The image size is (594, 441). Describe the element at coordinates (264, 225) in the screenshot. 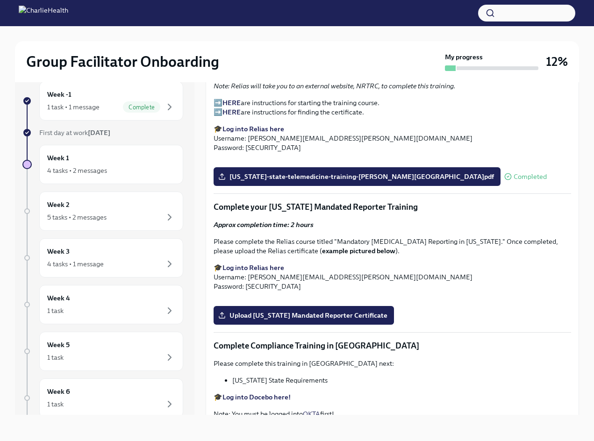

I see `strong: Approx completion time: 2 hours` at that location.